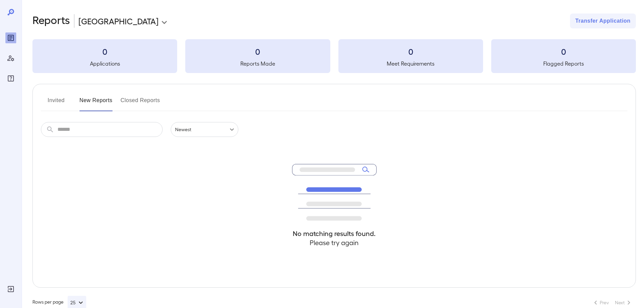  I want to click on h5: Meet Requirements, so click(410, 63).